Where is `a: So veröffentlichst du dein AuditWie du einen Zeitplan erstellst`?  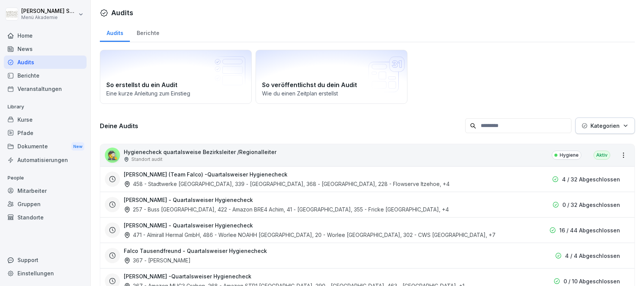
a: So veröffentlichst du dein AuditWie du einen Zeitplan erstellst is located at coordinates (331, 77).